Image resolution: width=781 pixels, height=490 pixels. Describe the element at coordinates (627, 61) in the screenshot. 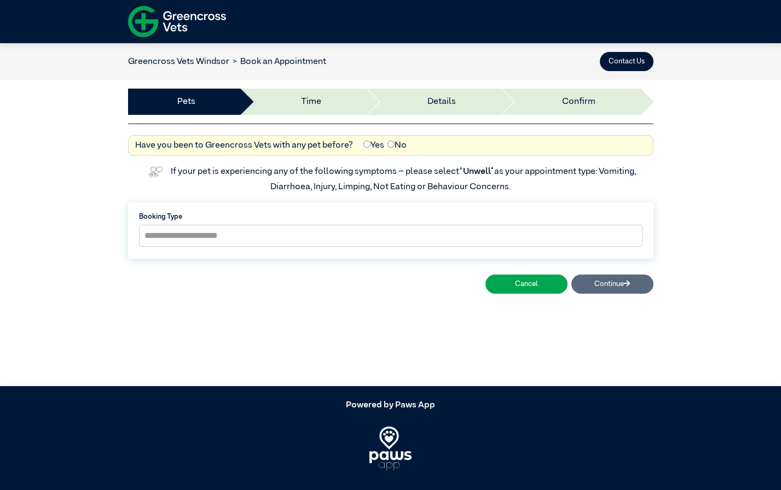

I see `button: Contact Us` at that location.